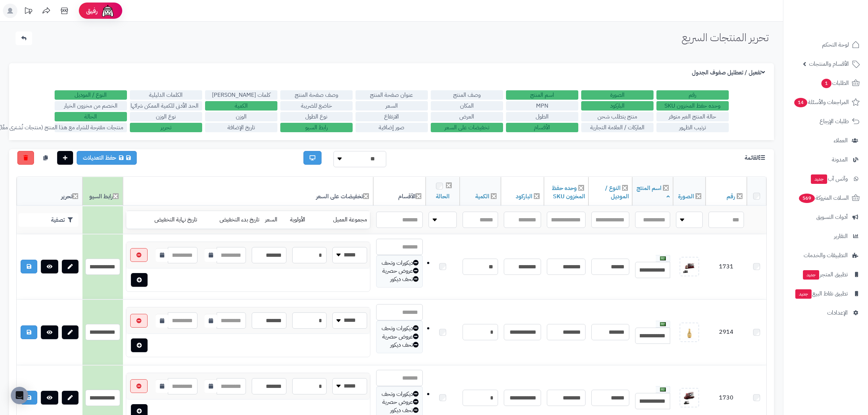 This screenshot has width=868, height=415. I want to click on a: تطبيق المتجرجديد, so click(825, 275).